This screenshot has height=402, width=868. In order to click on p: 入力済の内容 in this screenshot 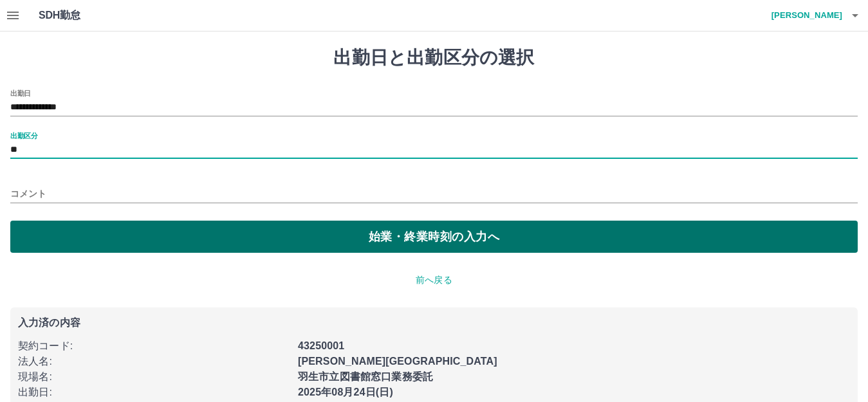, I will do `click(433, 323)`.